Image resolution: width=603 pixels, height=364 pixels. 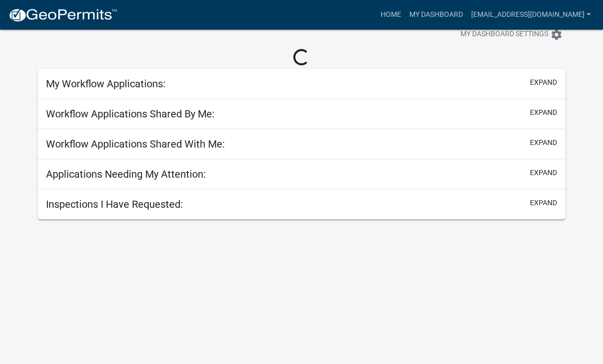 I want to click on a: Home, so click(x=391, y=15).